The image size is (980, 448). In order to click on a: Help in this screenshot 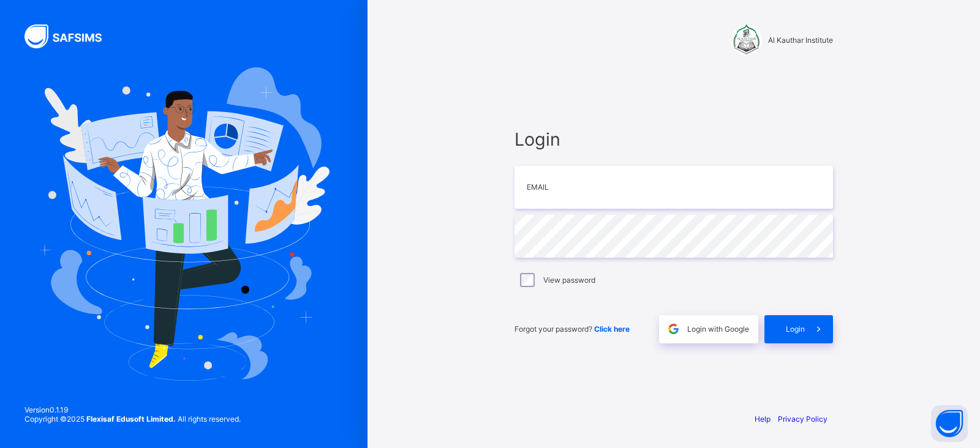, I will do `click(763, 419)`.